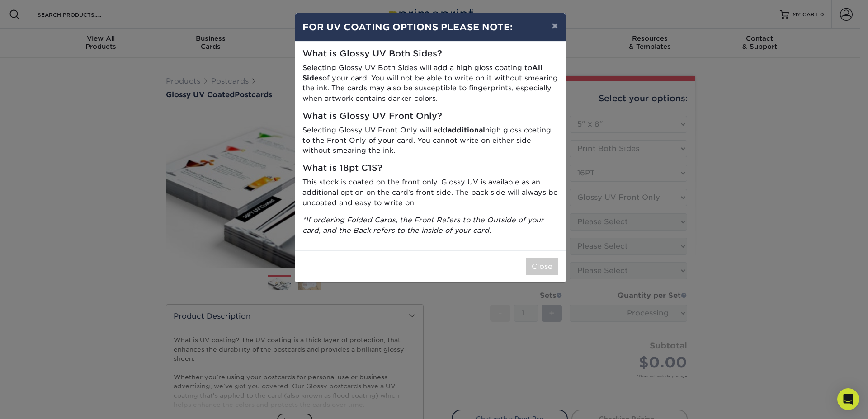  I want to click on h5: What is Glossy UV Both Sides?, so click(430, 54).